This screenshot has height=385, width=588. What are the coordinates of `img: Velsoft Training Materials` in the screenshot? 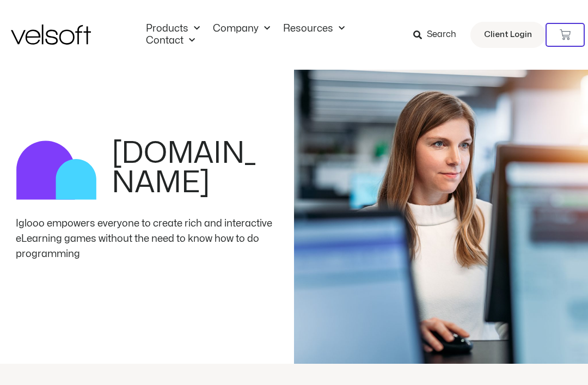 It's located at (50, 34).